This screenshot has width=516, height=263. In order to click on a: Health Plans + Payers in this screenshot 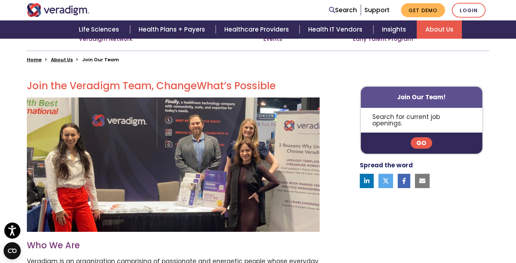, I will do `click(173, 29)`.